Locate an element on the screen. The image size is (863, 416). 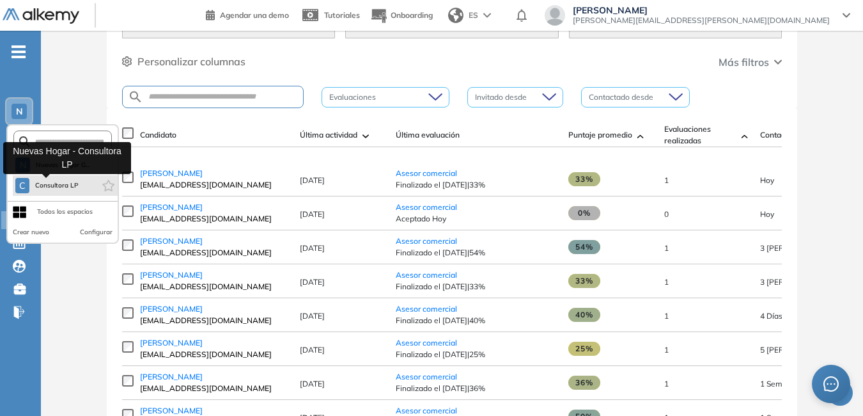
span: Aceptado Hoy is located at coordinates (476, 219).